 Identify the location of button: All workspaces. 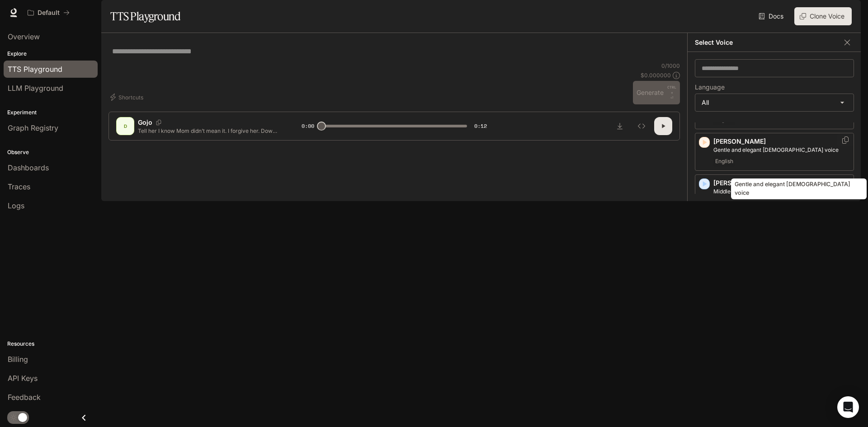
(48, 12).